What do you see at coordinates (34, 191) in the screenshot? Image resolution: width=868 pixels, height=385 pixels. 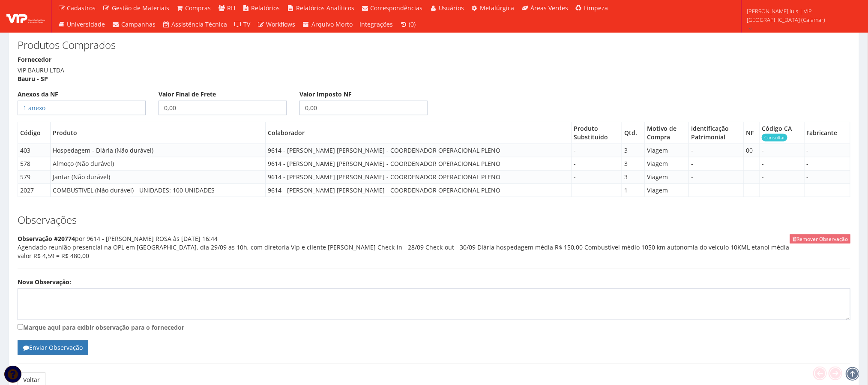 I see `td: 2027` at bounding box center [34, 191].